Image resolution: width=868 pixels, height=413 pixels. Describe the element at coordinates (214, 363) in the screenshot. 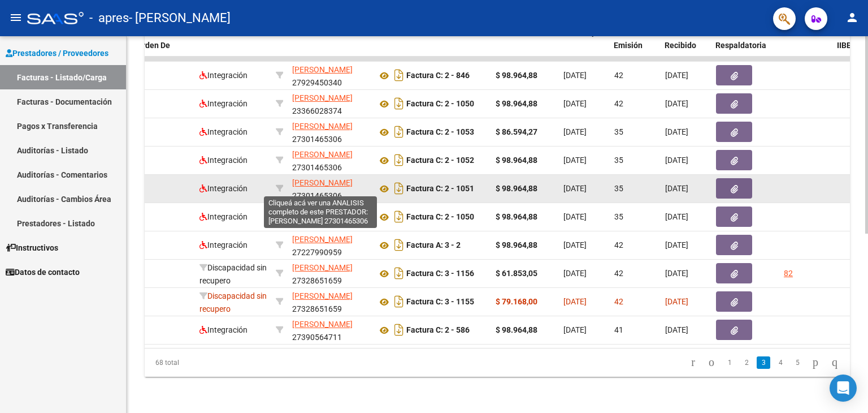

I see `div: 68 total` at that location.